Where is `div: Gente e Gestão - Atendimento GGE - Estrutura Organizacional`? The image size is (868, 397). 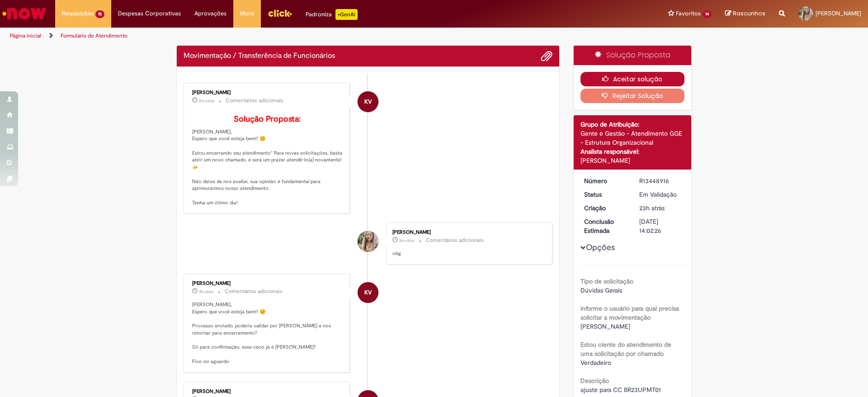
div: Gente e Gestão - Atendimento GGE - Estrutura Organizacional is located at coordinates (633, 138).